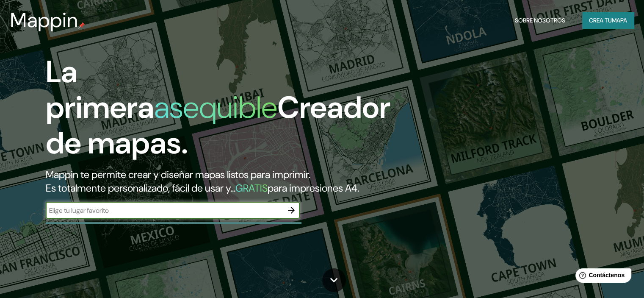 The width and height of the screenshot is (644, 298). What do you see at coordinates (100, 89) in the screenshot?
I see `font: La primera` at bounding box center [100, 89].